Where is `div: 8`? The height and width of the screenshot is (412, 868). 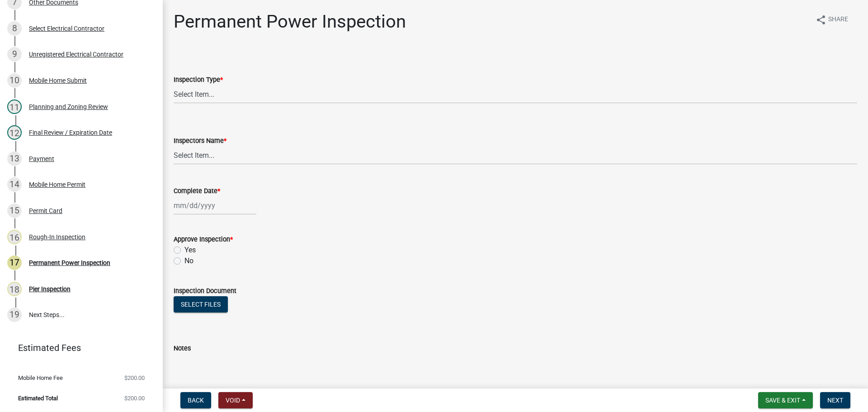 div: 8 is located at coordinates (14, 28).